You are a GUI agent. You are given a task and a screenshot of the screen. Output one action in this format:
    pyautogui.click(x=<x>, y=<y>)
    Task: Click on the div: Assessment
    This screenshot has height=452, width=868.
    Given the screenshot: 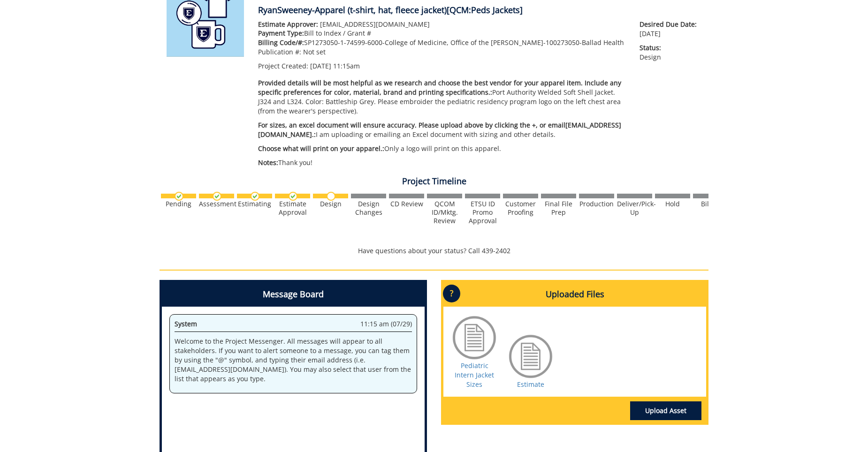 What is the action you would take?
    pyautogui.click(x=216, y=204)
    